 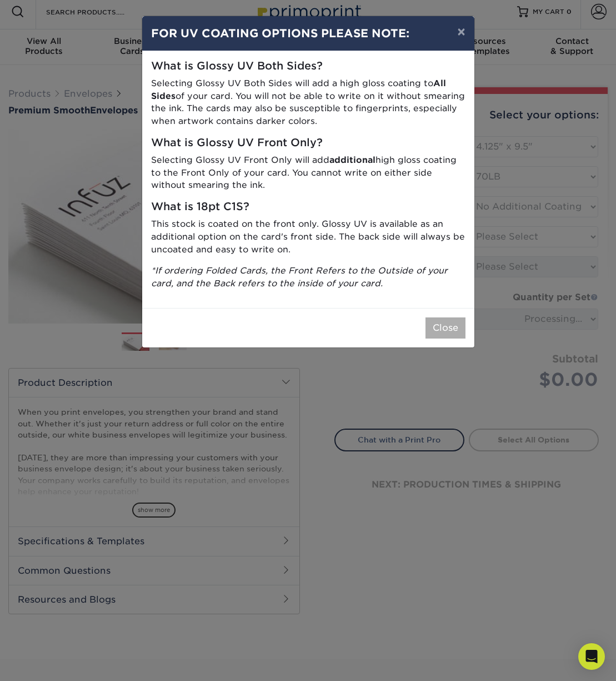 I want to click on div: Open Intercom Messenger, so click(x=592, y=657).